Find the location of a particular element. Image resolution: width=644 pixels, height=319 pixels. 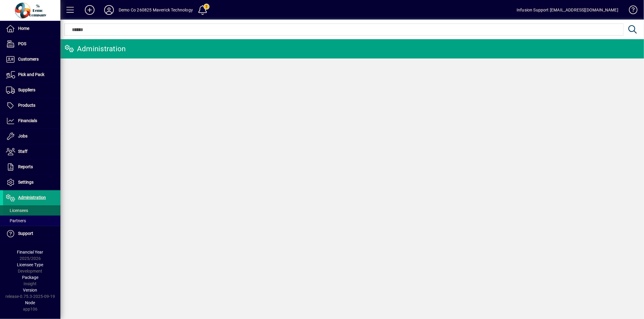

span: Licensees is located at coordinates (17, 211).